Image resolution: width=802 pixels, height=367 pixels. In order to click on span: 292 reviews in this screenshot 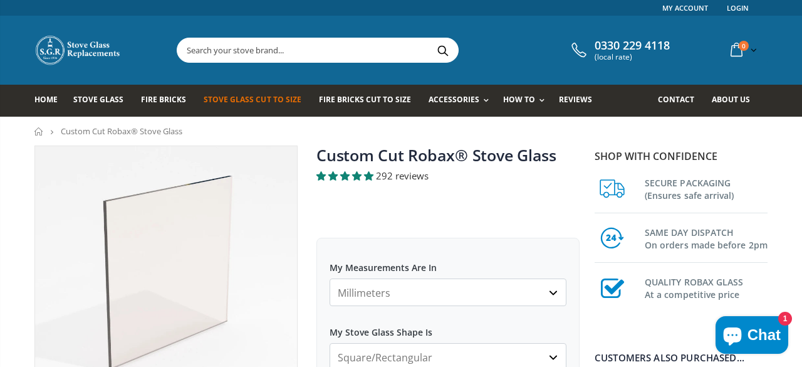, I will do `click(402, 175)`.